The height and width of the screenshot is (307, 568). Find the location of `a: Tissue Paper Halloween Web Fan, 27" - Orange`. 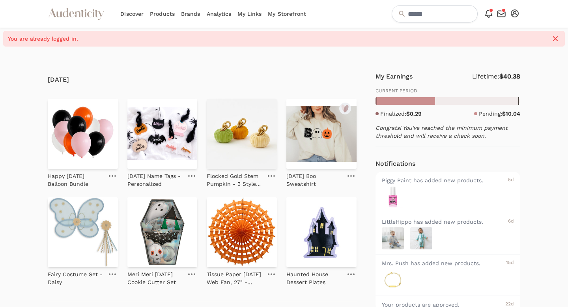

a: Tissue Paper Halloween Web Fan, 27" - Orange is located at coordinates (242, 232).